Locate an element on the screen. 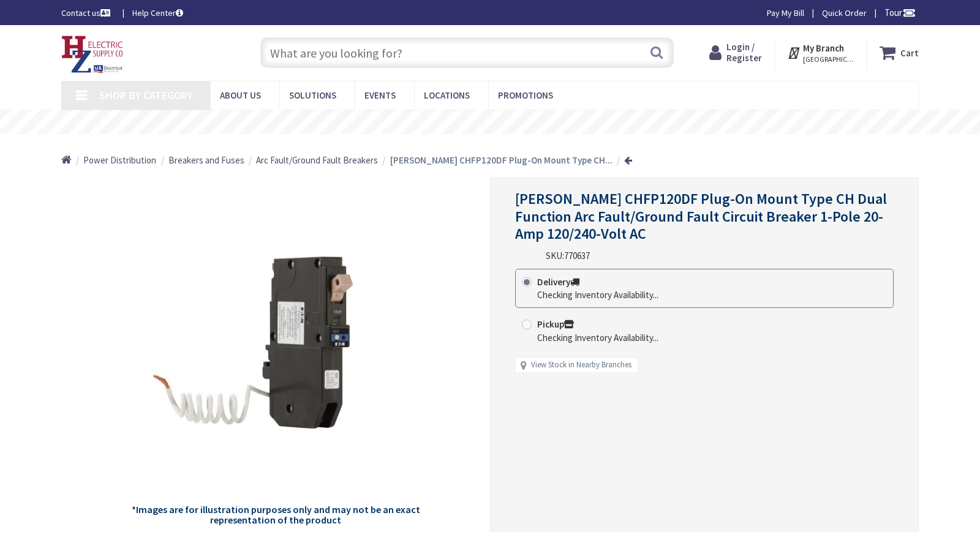  span: Promotions is located at coordinates (526, 95).